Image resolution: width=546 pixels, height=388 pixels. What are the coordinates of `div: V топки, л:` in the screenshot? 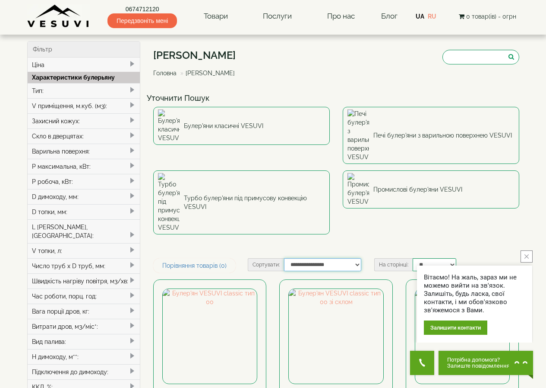 It's located at (84, 250).